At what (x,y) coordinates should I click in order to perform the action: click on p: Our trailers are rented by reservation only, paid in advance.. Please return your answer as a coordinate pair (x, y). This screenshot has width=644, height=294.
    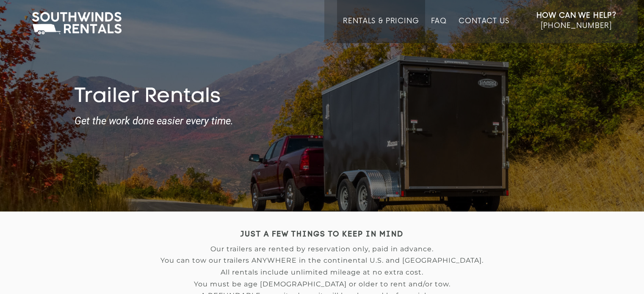
    Looking at the image, I should click on (322, 249).